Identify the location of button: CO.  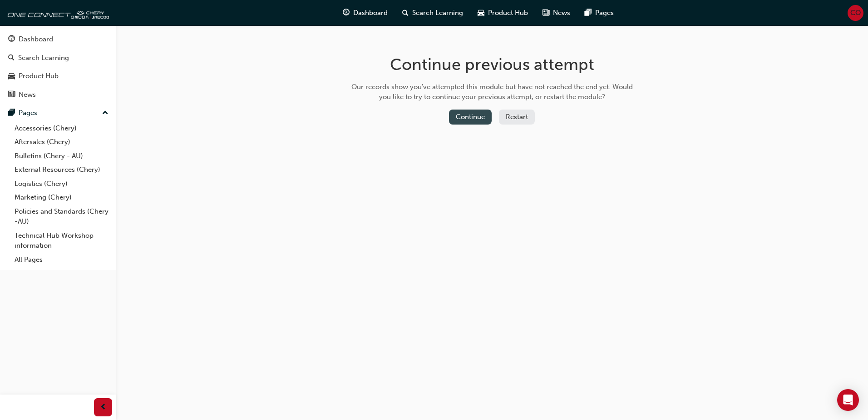
(856, 13).